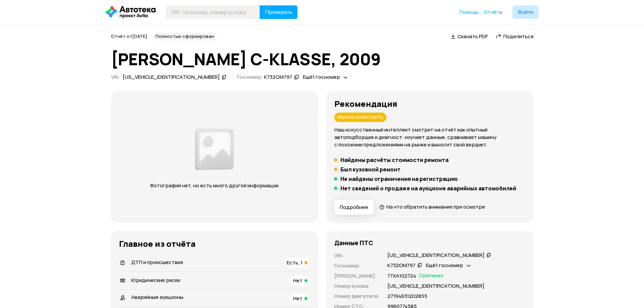 Image resolution: width=644 pixels, height=308 pixels. What do you see at coordinates (214, 149) in the screenshot?
I see `img: 2a3f492e8892fc00.png` at bounding box center [214, 149].